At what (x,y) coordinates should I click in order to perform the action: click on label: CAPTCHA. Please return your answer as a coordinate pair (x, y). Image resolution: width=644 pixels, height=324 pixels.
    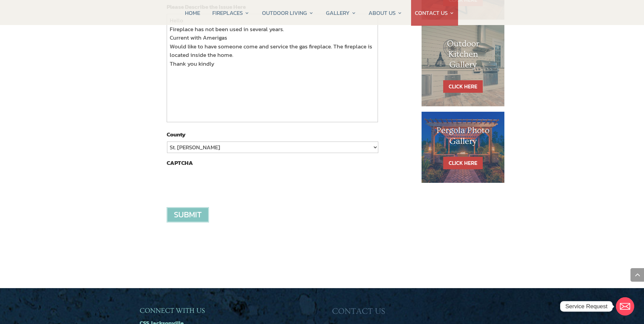
    Looking at the image, I should click on (180, 163).